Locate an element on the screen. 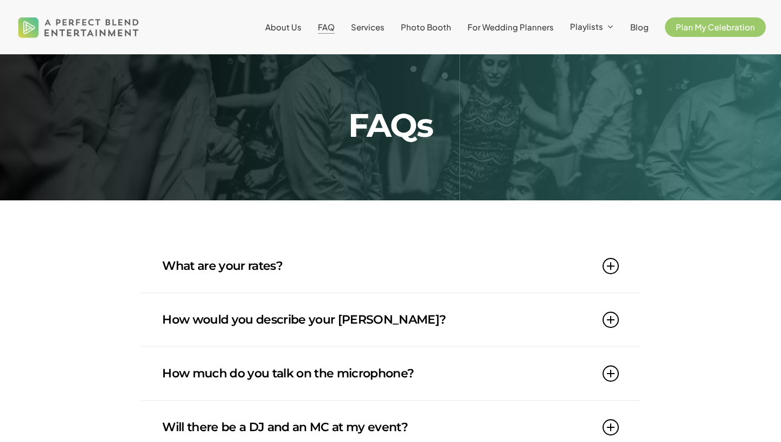  a: Services is located at coordinates (368, 27).